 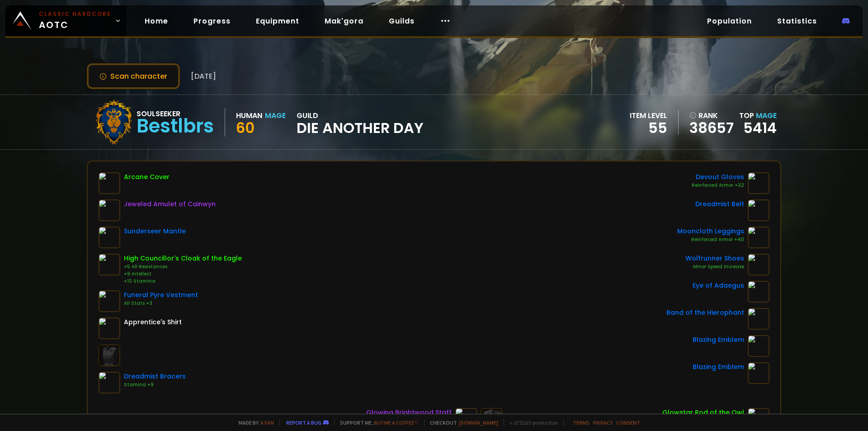 I want to click on div: Reinforced Armor +40, so click(x=711, y=240).